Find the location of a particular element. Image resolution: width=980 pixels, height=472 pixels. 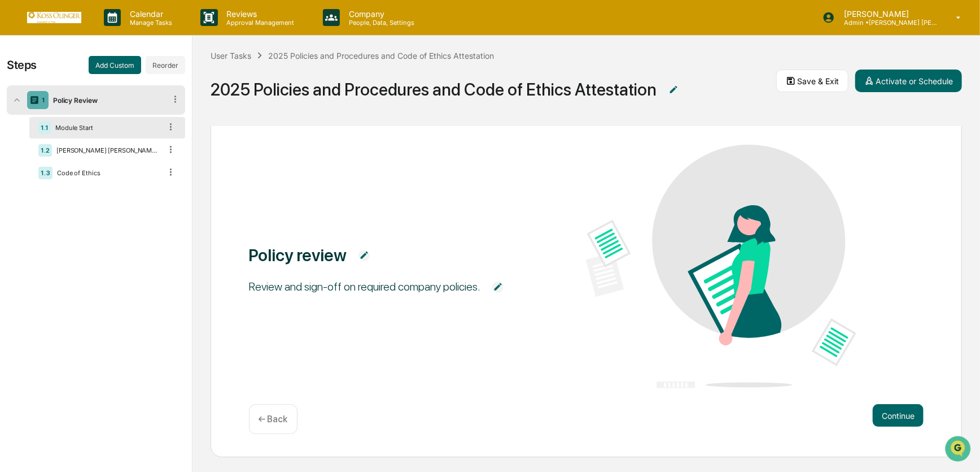

img: 8933085812038_c878075ebb4cc5468115_72.jpg is located at coordinates (34, 97).